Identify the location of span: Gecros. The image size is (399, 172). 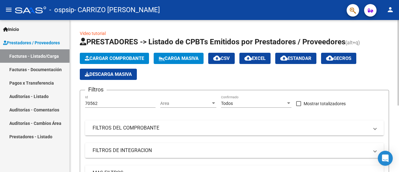
(339, 58).